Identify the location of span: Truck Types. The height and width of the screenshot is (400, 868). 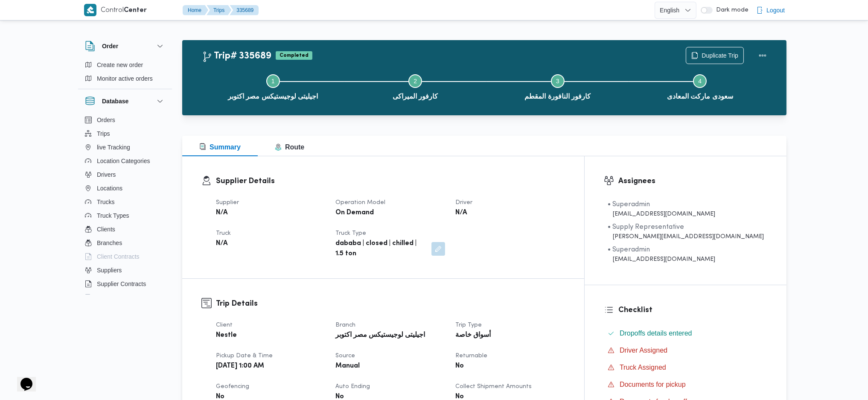
(113, 215).